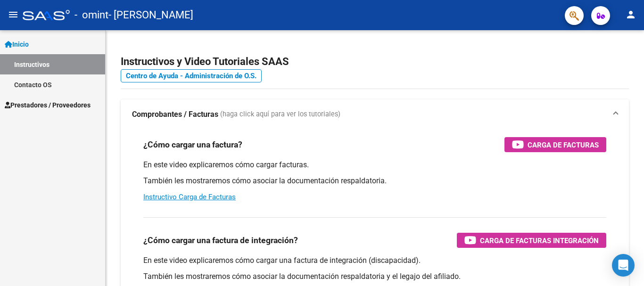 The image size is (644, 286). What do you see at coordinates (13, 15) in the screenshot?
I see `mat-icon: menu` at bounding box center [13, 15].